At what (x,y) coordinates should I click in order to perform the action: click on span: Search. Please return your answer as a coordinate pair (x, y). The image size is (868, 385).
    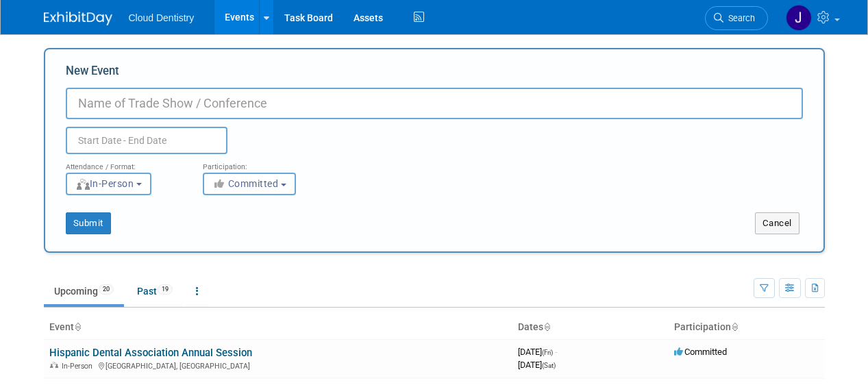
    Looking at the image, I should click on (739, 18).